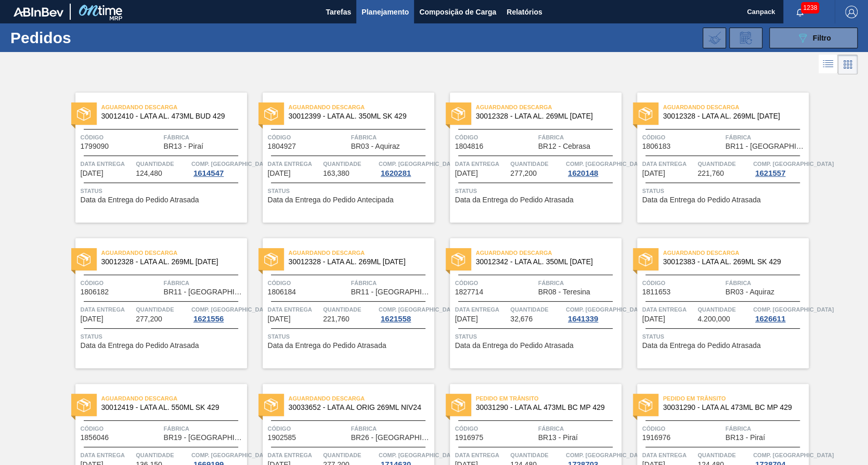 This screenshot has height=465, width=868. Describe the element at coordinates (714, 319) in the screenshot. I see `span: 4.200,000` at that location.